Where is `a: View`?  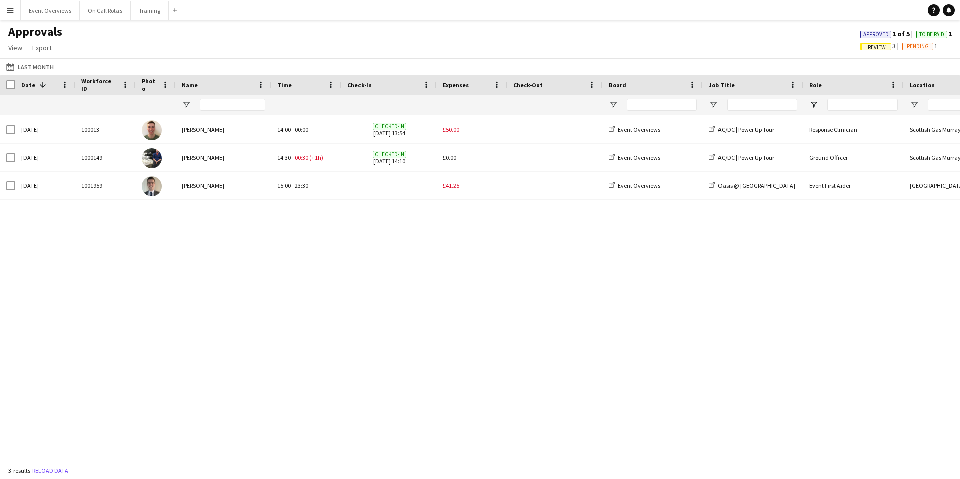 a: View is located at coordinates (15, 48).